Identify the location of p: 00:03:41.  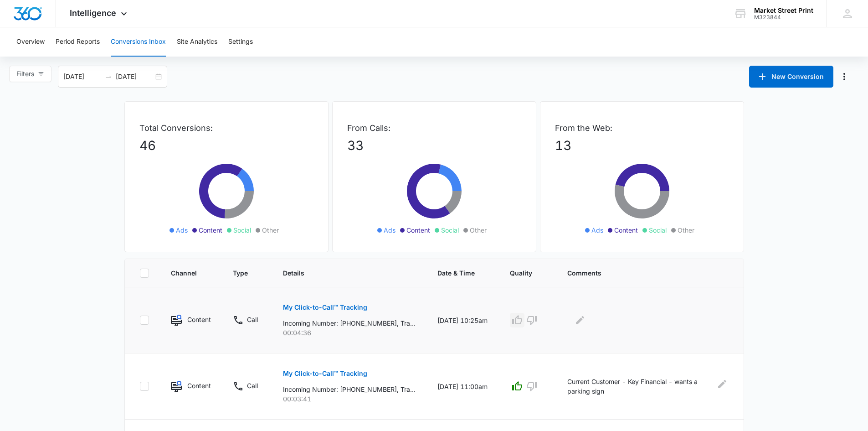
(349, 399).